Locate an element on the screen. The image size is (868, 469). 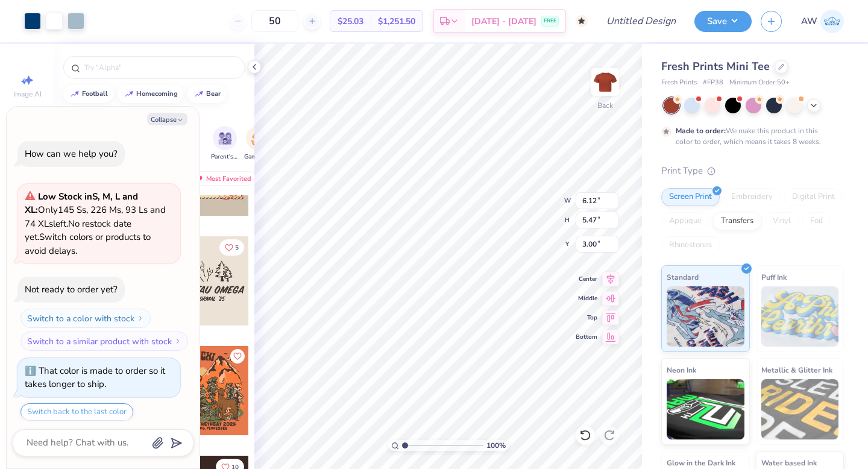
img: Puff Ink is located at coordinates (800, 317).